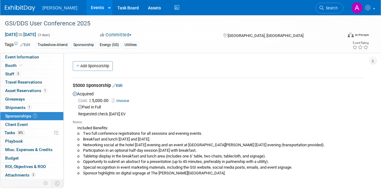 The height and width of the screenshot is (195, 381). Describe the element at coordinates (14, 66) in the screenshot. I see `span: Booth` at that location.